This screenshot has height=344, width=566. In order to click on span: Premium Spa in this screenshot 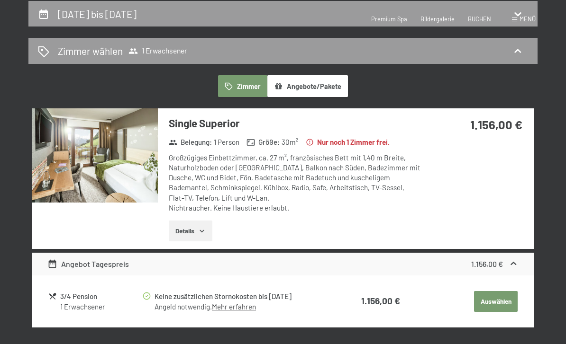, I will do `click(389, 19)`.